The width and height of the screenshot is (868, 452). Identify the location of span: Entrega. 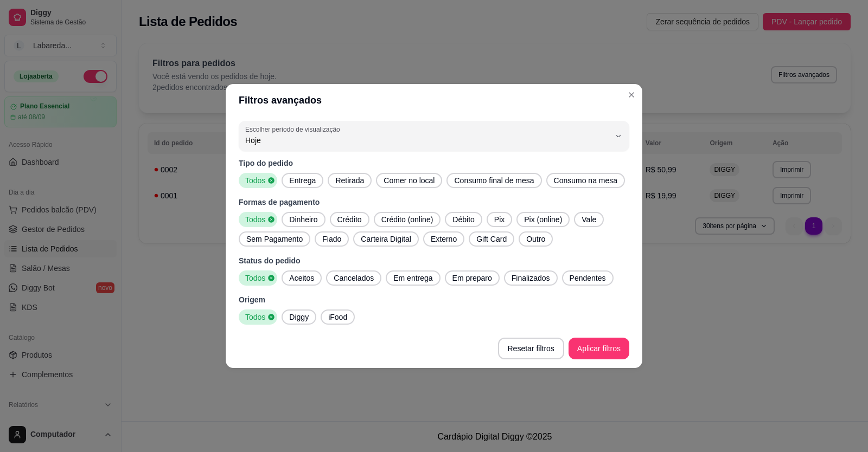
(302, 180).